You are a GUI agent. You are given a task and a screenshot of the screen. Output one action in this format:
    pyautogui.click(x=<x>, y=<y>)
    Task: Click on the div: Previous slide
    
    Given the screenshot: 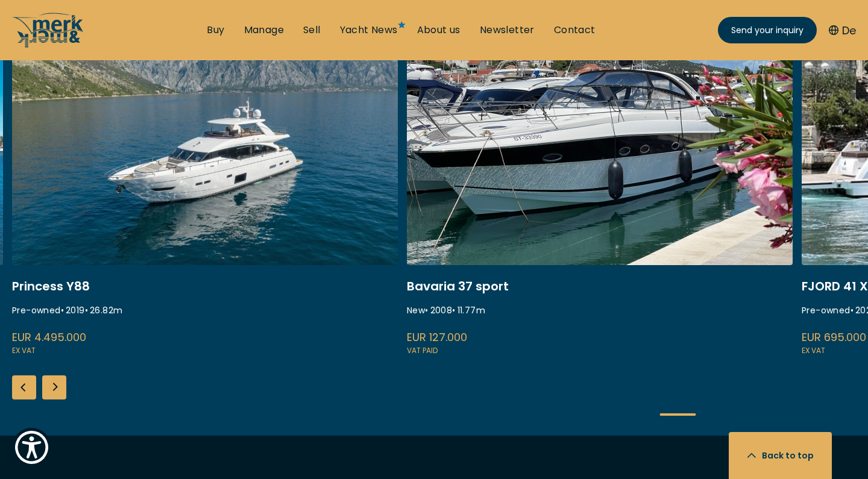 What is the action you would take?
    pyautogui.click(x=24, y=388)
    